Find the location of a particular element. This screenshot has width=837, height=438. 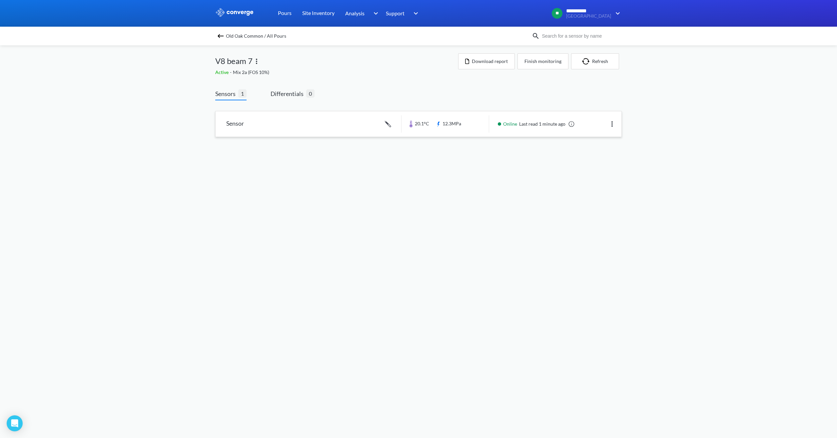

span: 0 is located at coordinates (310, 93).